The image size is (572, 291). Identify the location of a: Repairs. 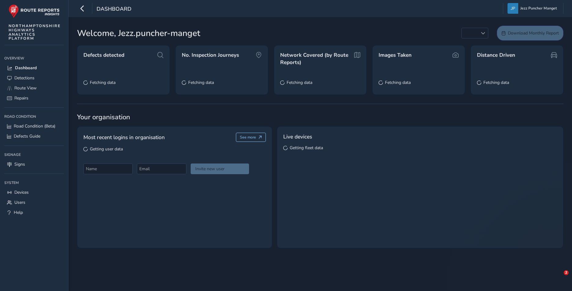
(34, 98).